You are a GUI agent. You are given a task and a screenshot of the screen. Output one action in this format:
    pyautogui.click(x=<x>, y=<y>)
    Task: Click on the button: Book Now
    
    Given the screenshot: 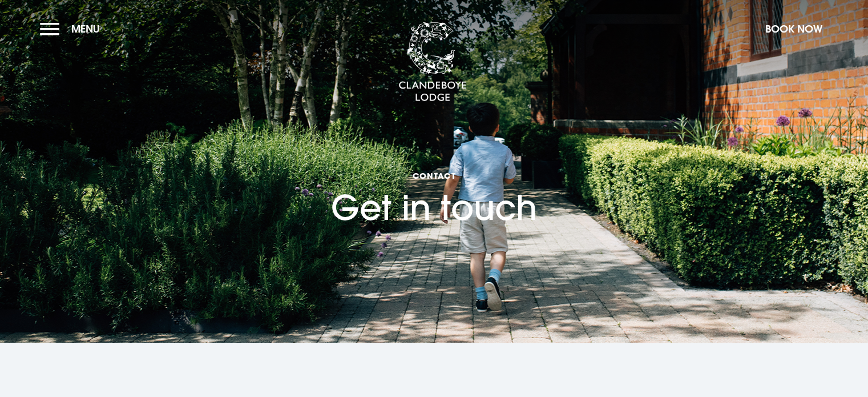 What is the action you would take?
    pyautogui.click(x=794, y=28)
    